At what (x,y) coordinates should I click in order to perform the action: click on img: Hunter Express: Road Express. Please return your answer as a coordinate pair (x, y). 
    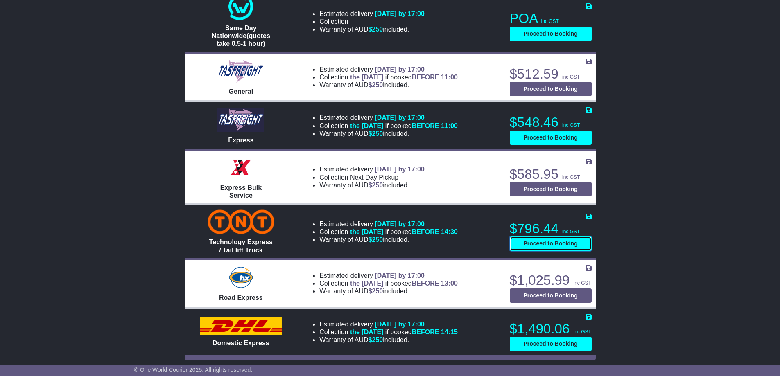
    Looking at the image, I should click on (241, 277).